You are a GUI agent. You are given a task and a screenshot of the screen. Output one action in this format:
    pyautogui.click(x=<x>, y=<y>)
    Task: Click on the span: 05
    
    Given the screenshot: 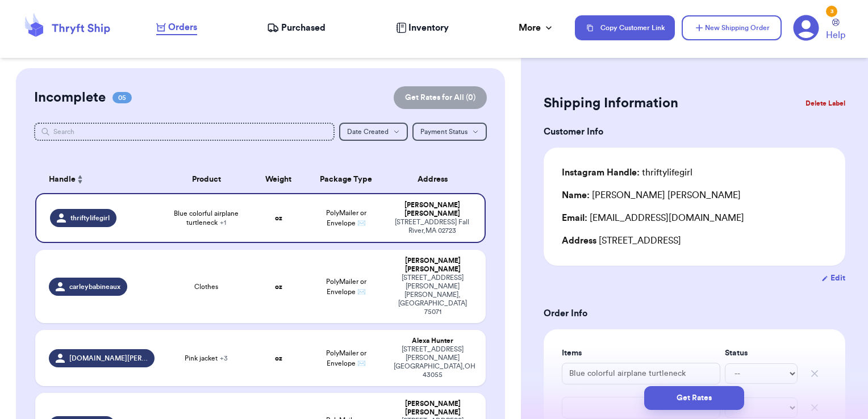 What is the action you would take?
    pyautogui.click(x=122, y=98)
    